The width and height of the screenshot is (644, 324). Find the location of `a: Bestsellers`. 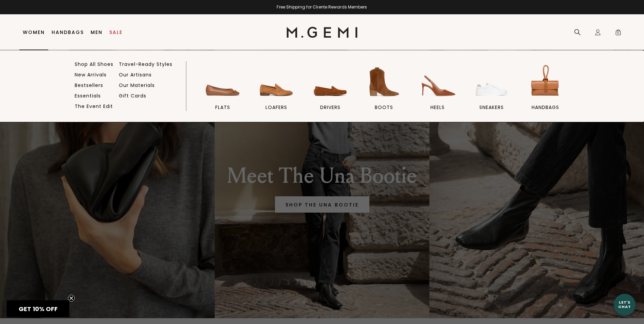

a: Bestsellers is located at coordinates (89, 85).